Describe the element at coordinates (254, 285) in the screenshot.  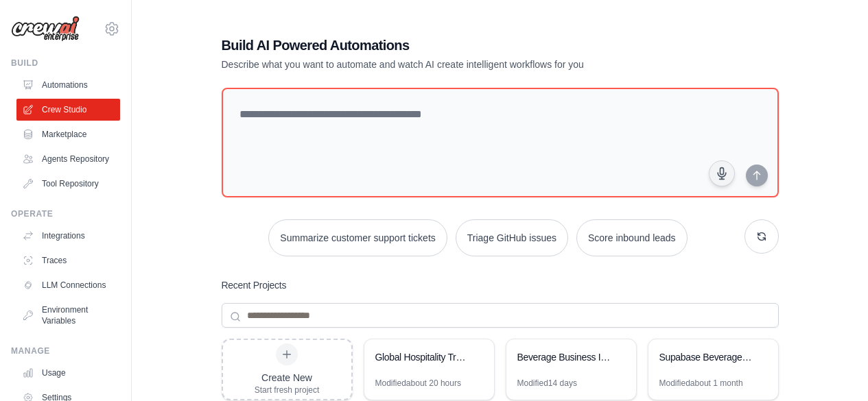
I see `h3: Recent Projects` at that location.